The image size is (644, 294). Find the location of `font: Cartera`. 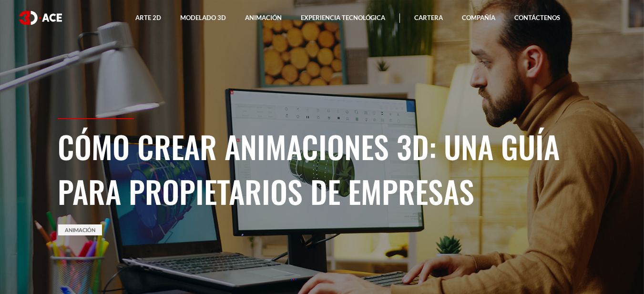

font: Cartera is located at coordinates (429, 18).